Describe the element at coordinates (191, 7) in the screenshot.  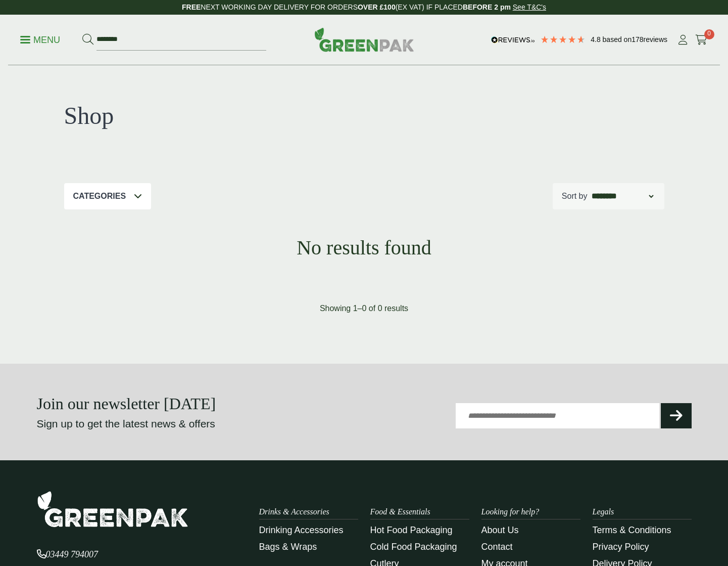
I see `strong: FREE` at that location.